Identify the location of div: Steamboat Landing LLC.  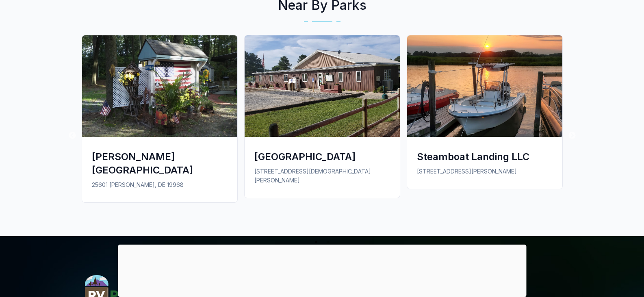
(485, 157).